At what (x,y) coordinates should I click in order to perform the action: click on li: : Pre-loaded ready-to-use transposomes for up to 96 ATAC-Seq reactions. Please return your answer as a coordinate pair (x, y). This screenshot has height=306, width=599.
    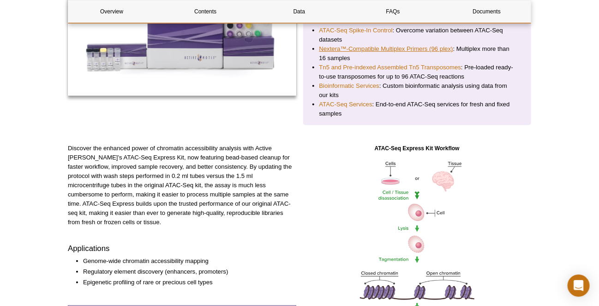
    Looking at the image, I should click on (418, 72).